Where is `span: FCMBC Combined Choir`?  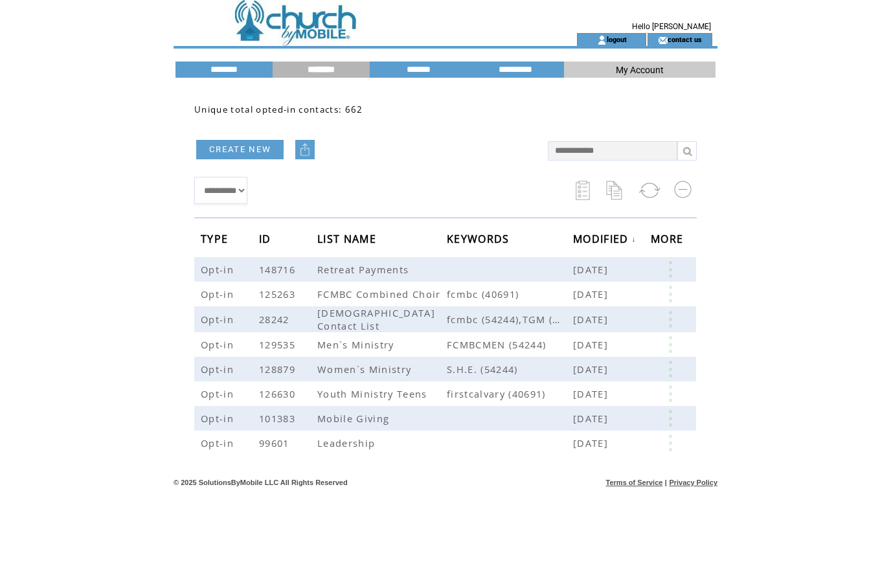 span: FCMBC Combined Choir is located at coordinates (381, 294).